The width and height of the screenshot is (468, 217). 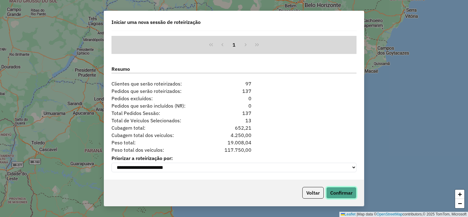 I want to click on a: OpenStreetMap, so click(x=389, y=214).